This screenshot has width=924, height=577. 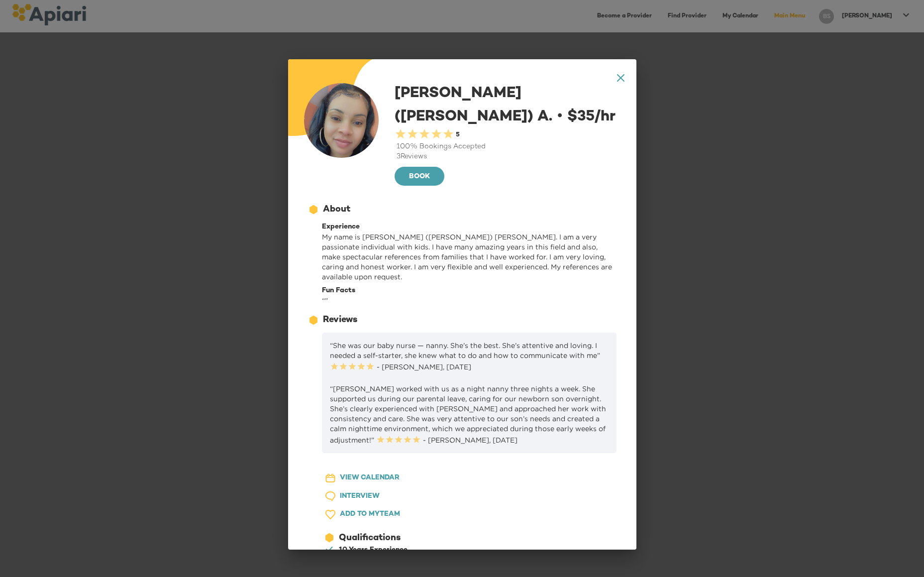 I want to click on div: Qualifications, so click(x=370, y=538).